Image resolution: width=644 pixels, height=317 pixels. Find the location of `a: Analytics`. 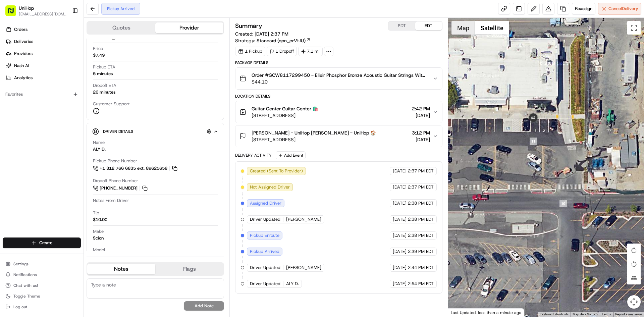

a: Analytics is located at coordinates (43, 78).